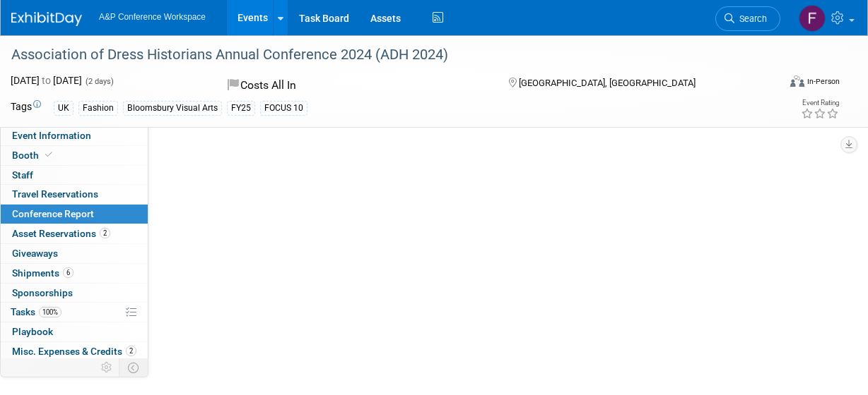 The height and width of the screenshot is (395, 868). Describe the element at coordinates (388, 55) in the screenshot. I see `div: Association of Dress Historians Annual Conference 2024 (ADH 2024)` at that location.